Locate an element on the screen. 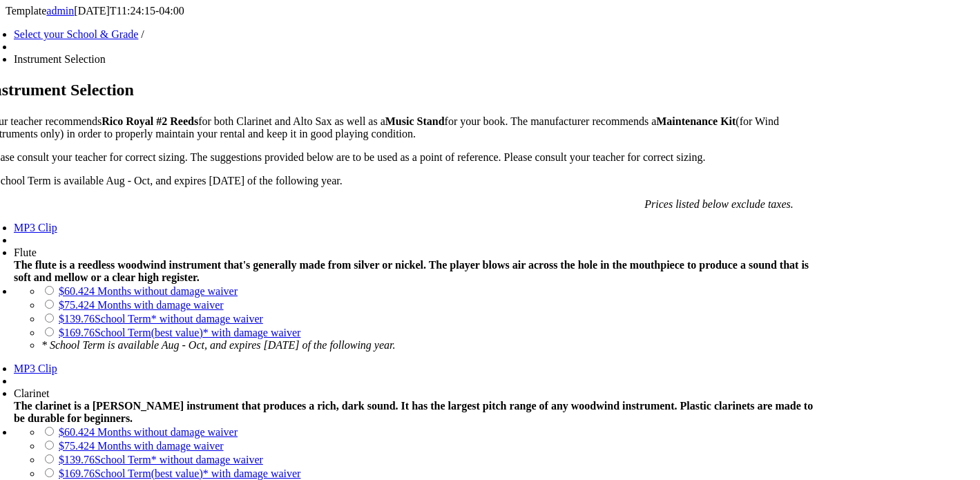 The image size is (980, 480). a: admin is located at coordinates (60, 10).